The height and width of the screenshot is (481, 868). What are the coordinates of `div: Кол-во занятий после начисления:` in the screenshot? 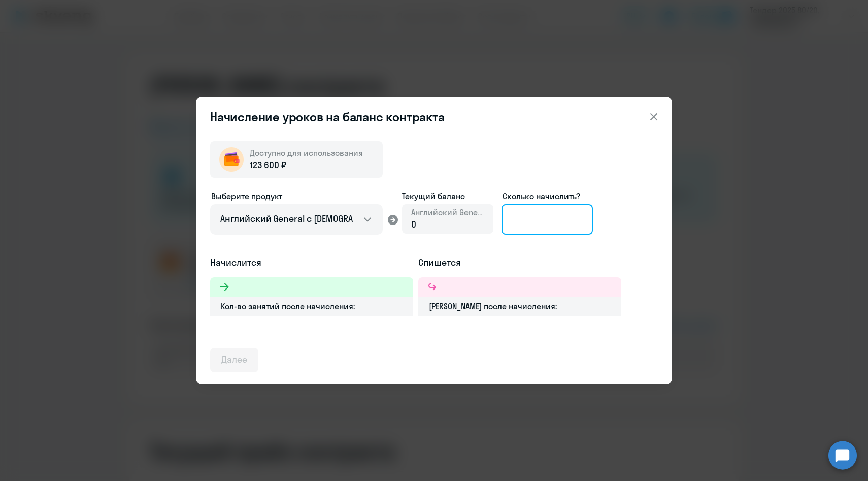 It's located at (311, 307).